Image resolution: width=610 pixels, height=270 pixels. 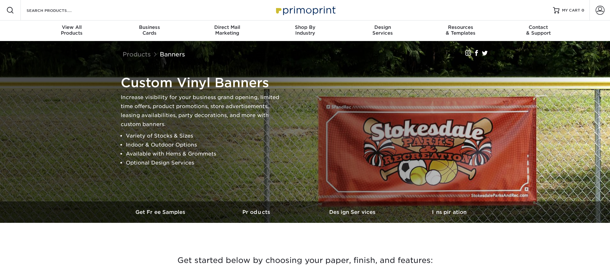 I want to click on a: Get Free Samples, so click(x=161, y=212).